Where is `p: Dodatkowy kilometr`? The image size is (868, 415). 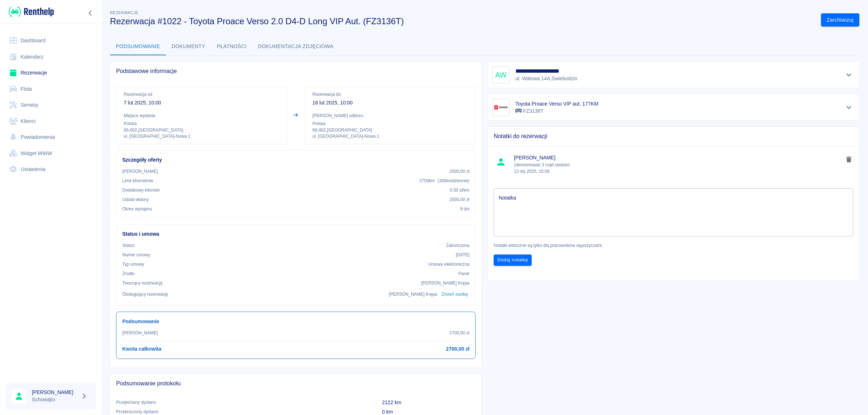 p: Dodatkowy kilometr is located at coordinates (141, 190).